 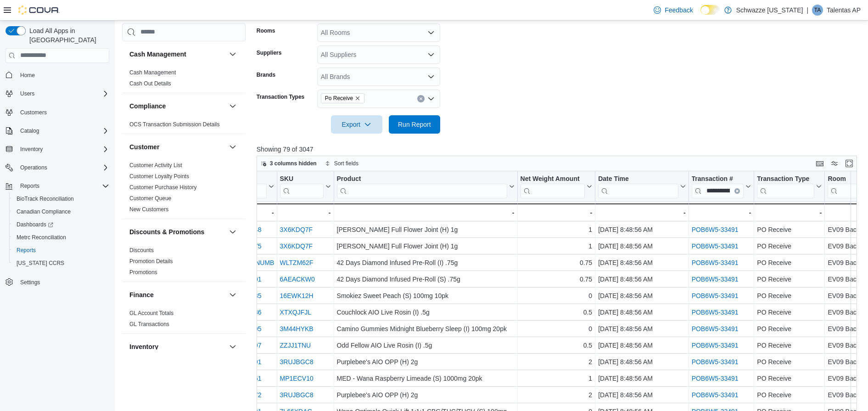 What do you see at coordinates (174, 124) in the screenshot?
I see `a: OCS Transaction Submission Details` at bounding box center [174, 124].